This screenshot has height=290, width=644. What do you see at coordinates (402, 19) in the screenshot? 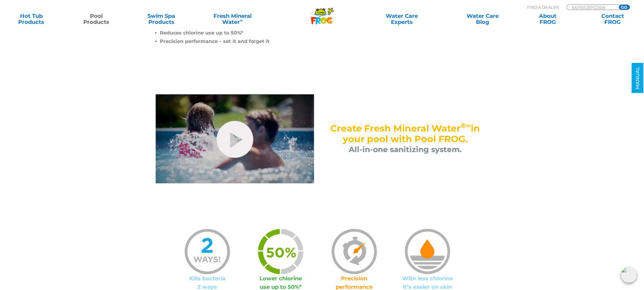
I see `a: Water CareExperts` at bounding box center [402, 19].